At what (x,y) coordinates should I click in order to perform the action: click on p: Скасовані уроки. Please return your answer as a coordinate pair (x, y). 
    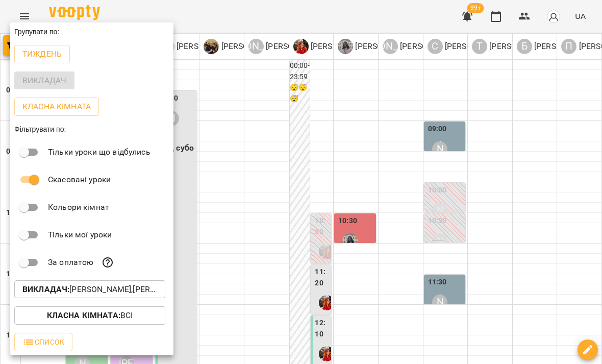
    Looking at the image, I should click on (79, 180).